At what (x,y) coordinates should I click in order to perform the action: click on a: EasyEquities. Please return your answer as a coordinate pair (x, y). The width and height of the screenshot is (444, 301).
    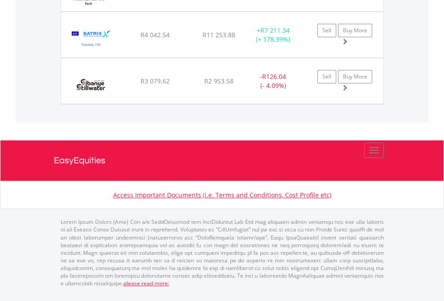
    Looking at the image, I should click on (222, 161).